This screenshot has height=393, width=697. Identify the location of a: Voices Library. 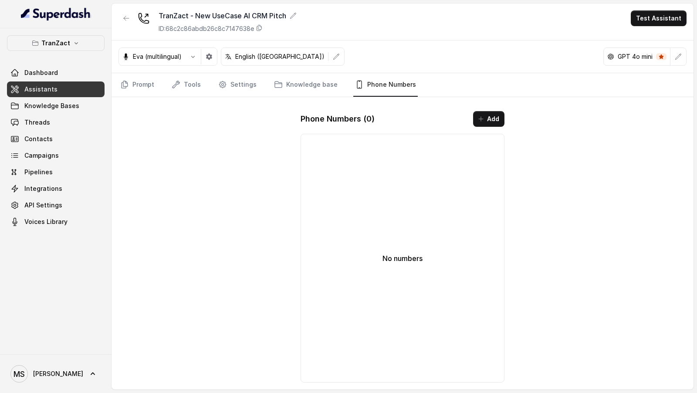
(56, 222).